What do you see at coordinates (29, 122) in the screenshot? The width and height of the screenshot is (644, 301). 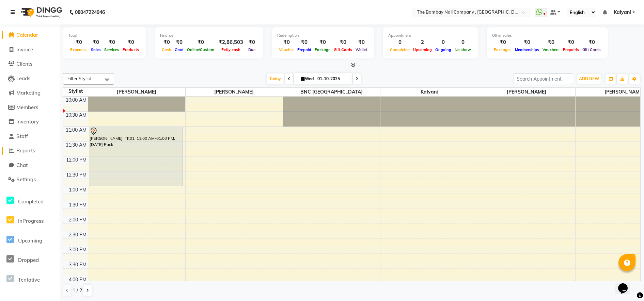 I see `a: Inventory` at bounding box center [29, 122].